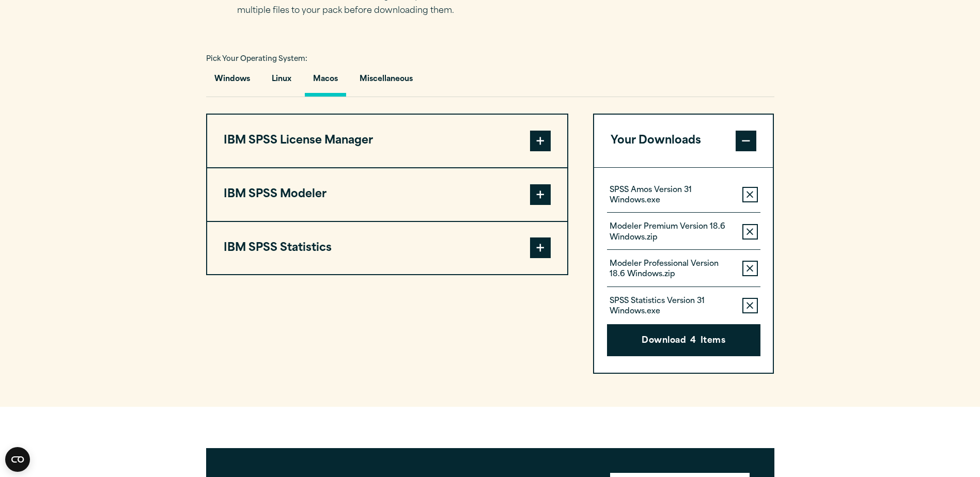 Image resolution: width=980 pixels, height=477 pixels. I want to click on button: Miscellaneous, so click(386, 81).